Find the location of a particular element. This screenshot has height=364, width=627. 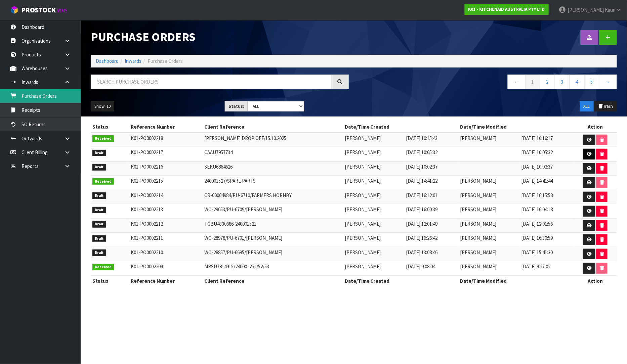

td: MRSU7814915/240001251/52/53 is located at coordinates (273, 268).